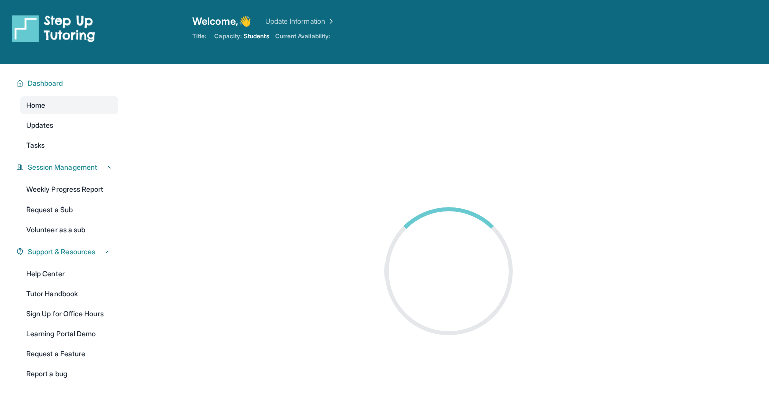 The width and height of the screenshot is (769, 414). I want to click on a: Weekly Progress Report, so click(69, 189).